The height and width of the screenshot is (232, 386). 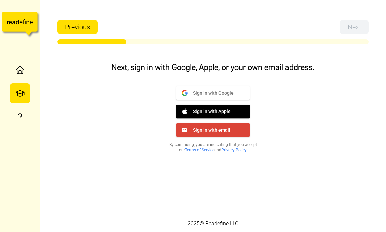 I want to click on p: By continuing, you are indicating that you accept our and ., so click(x=213, y=147).